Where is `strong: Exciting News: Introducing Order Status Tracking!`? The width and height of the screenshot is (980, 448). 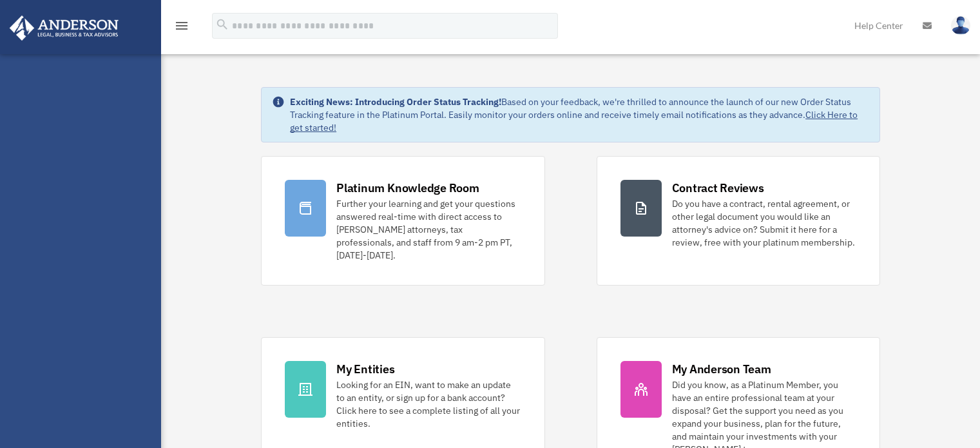 strong: Exciting News: Introducing Order Status Tracking! is located at coordinates (395, 101).